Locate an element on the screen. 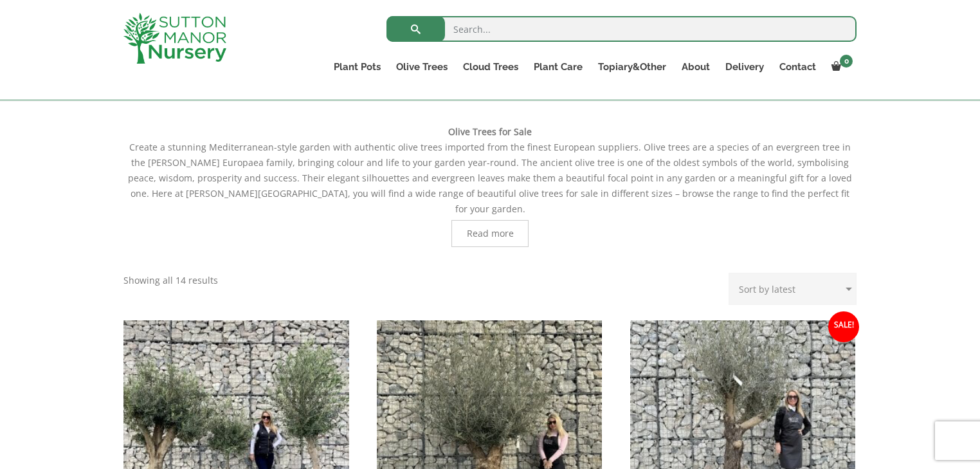 The height and width of the screenshot is (469, 980). div: Create a stunning Mediterranean-style garden with authentic olive trees imported from the finest ... is located at coordinates (490, 185).